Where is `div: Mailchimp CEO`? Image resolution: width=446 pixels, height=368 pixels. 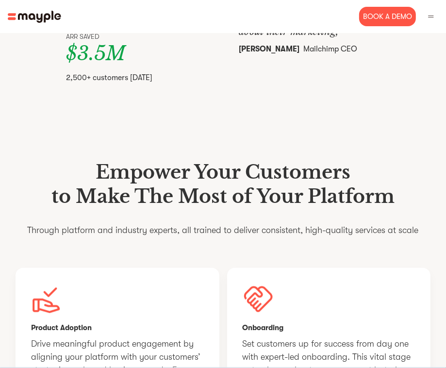 div: Mailchimp CEO is located at coordinates (337, 49).